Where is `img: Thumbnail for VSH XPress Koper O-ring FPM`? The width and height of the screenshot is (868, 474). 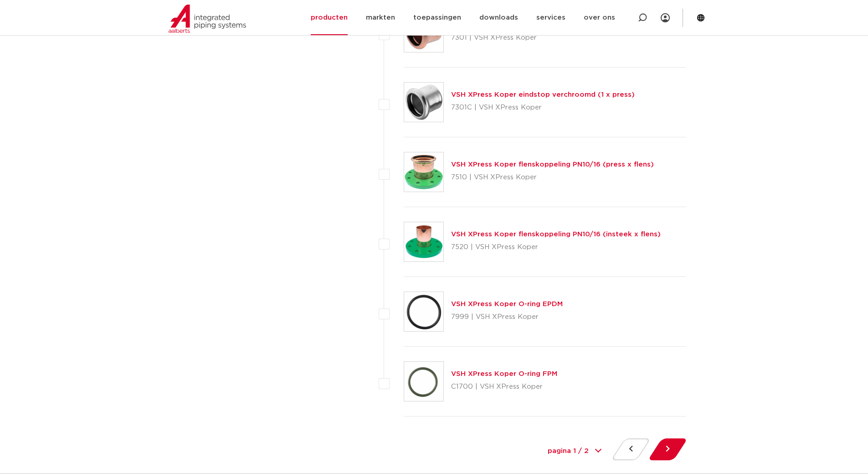
img: Thumbnail for VSH XPress Koper O-ring FPM is located at coordinates (424, 381).